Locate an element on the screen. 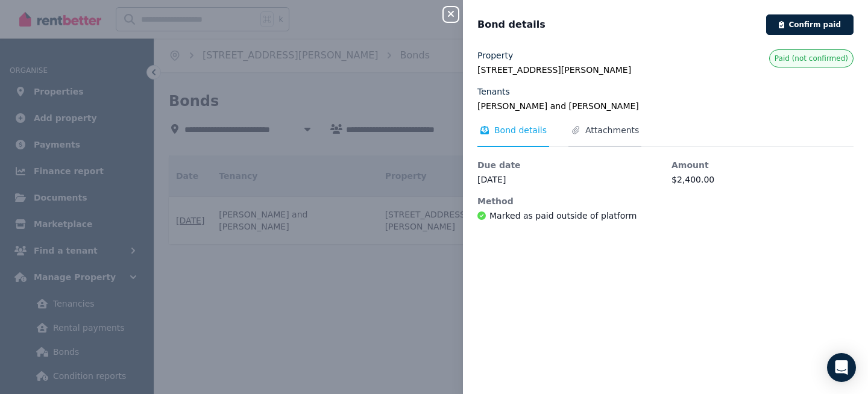  dt: Amount is located at coordinates (763, 165).